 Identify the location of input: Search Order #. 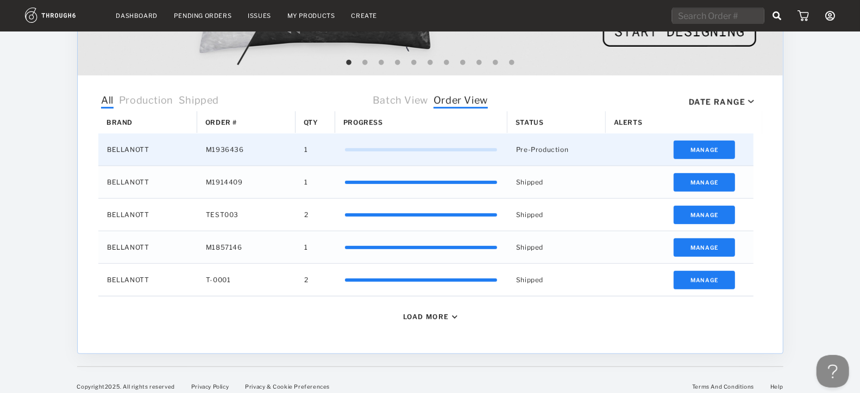
(718, 16).